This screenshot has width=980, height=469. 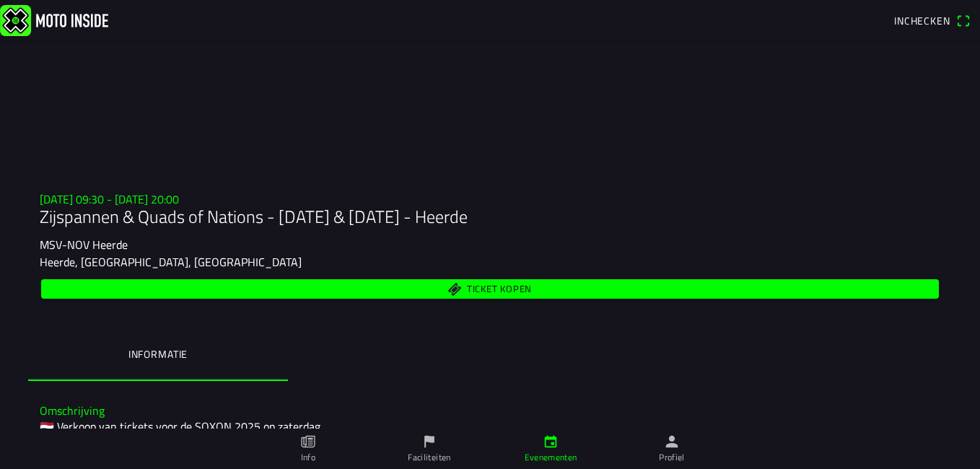 I want to click on ion-label: Faciliteiten, so click(x=428, y=457).